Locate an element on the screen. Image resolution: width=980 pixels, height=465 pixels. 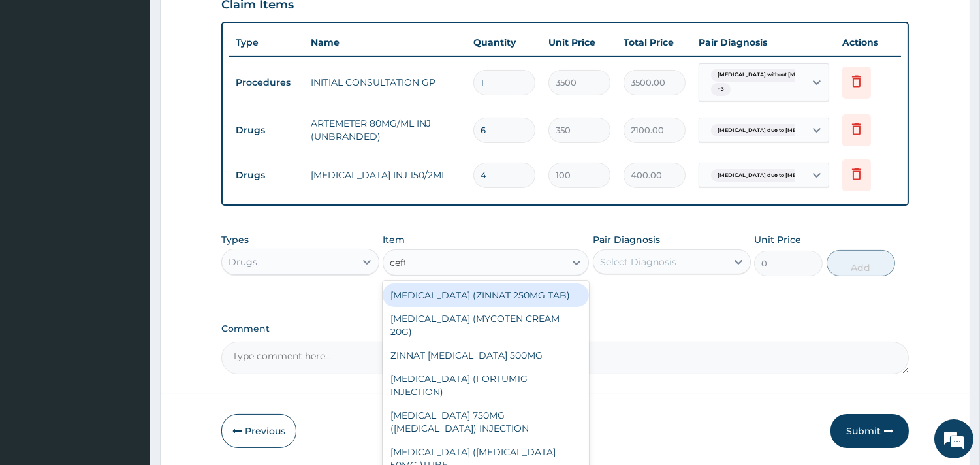
div: Select Diagnosis is located at coordinates (637, 262).